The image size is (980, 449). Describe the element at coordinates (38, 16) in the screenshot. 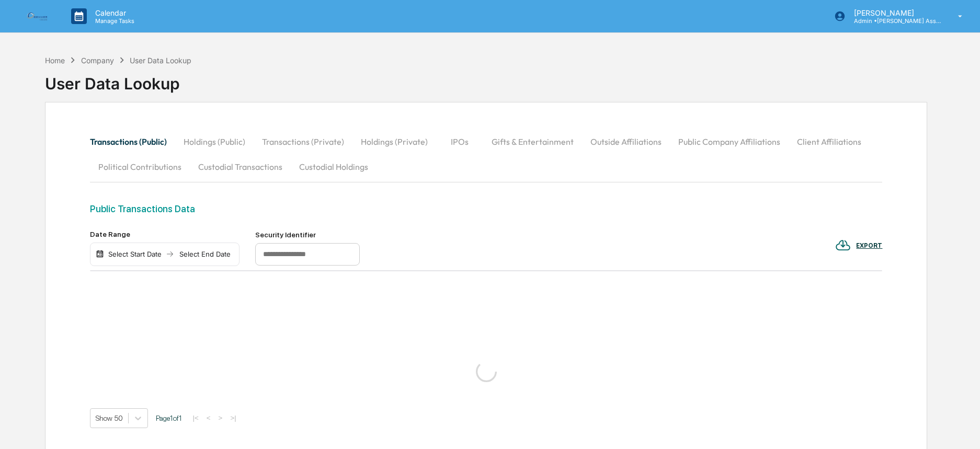

I see `img: logo` at that location.